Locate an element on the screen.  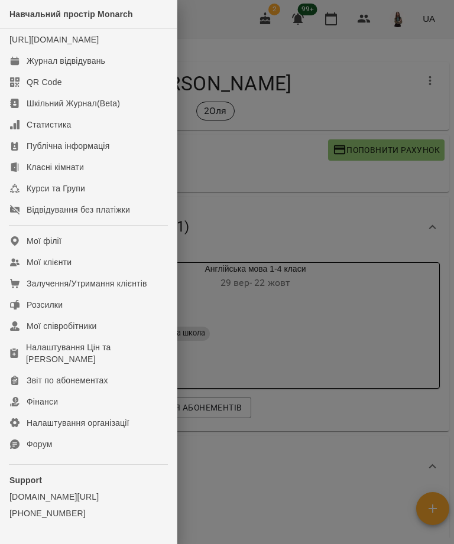
div: Форум is located at coordinates (40, 444).